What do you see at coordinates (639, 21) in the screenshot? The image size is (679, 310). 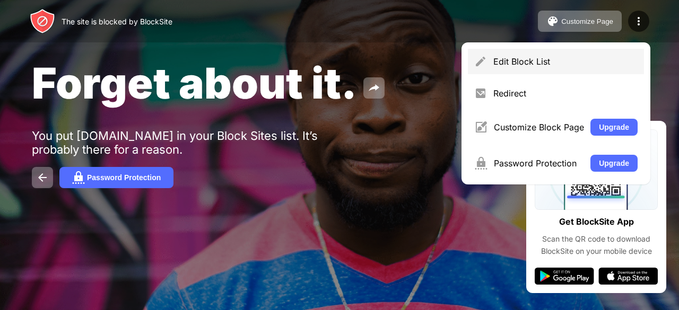 I see `img: menu-icon.svg` at bounding box center [639, 21].